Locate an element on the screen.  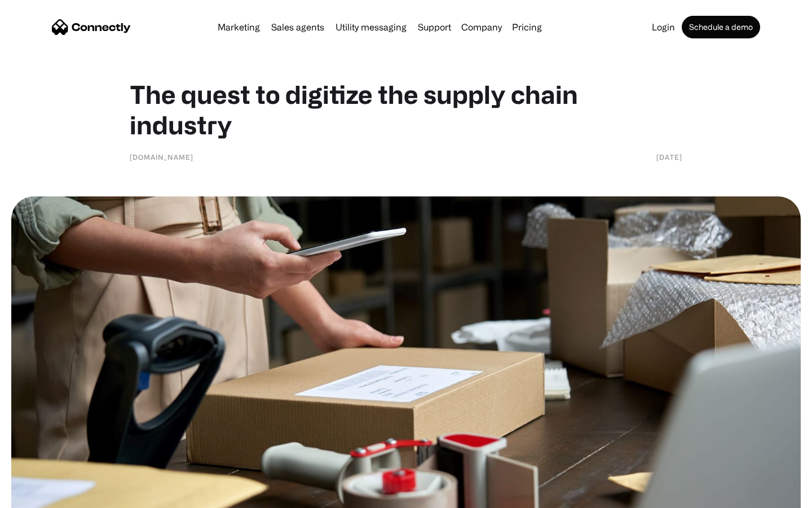
div: Company is located at coordinates (482, 27).